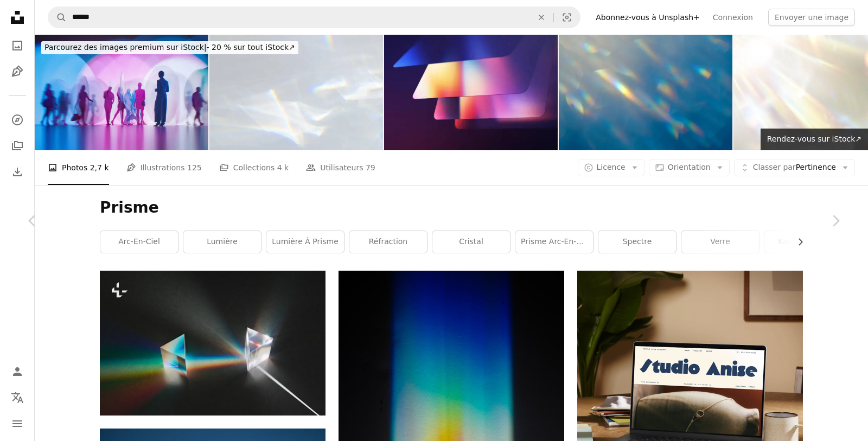 The width and height of the screenshot is (868, 441). I want to click on a: lumière, so click(222, 242).